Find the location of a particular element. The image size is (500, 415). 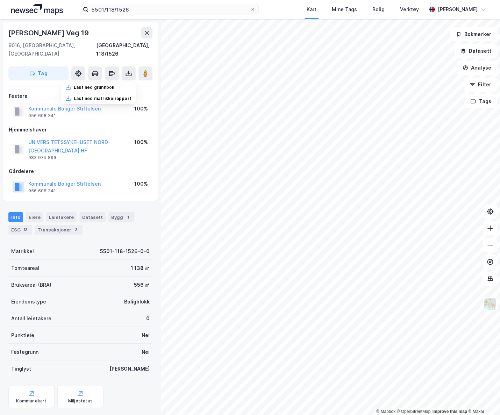

input: Søk på adresse, matrikkel, gårdeiere, leietakere eller personer is located at coordinates (169, 9).